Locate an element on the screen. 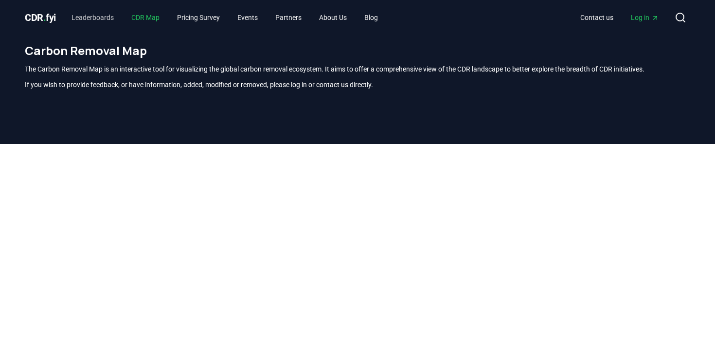  span: Log in is located at coordinates (645, 18).